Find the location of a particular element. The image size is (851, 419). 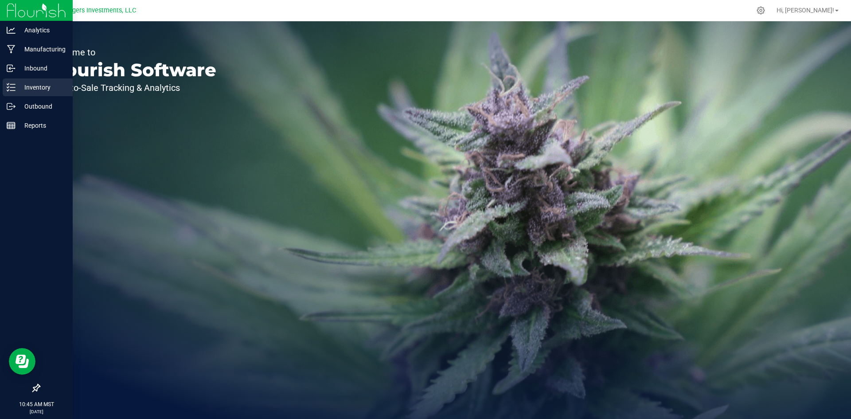

p: Reports is located at coordinates (42, 125).